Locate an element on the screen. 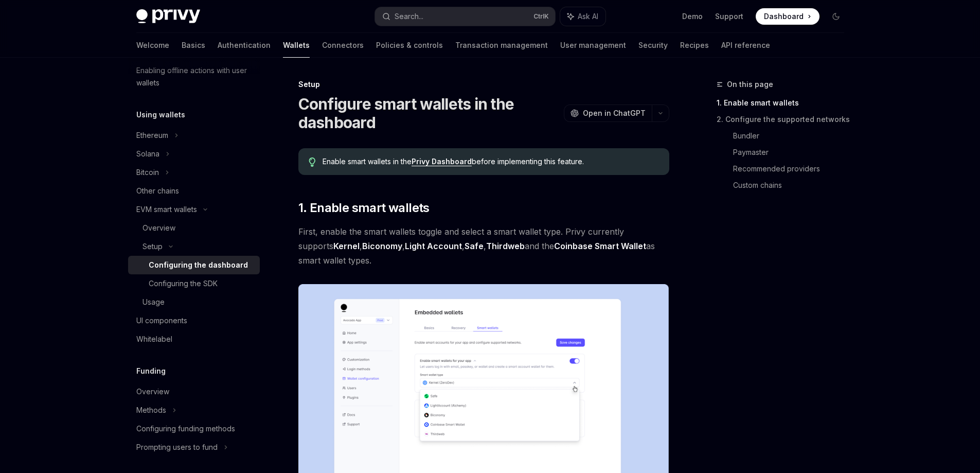 The image size is (980, 473). div: Methods is located at coordinates (151, 411).